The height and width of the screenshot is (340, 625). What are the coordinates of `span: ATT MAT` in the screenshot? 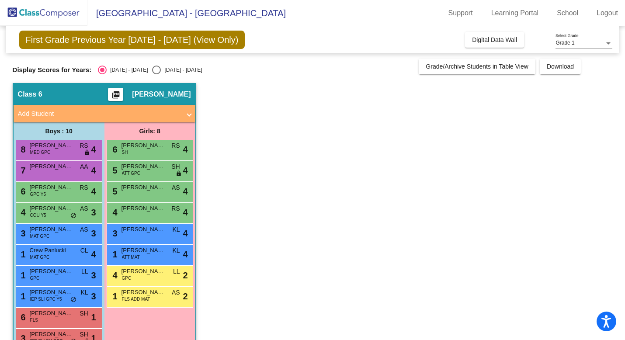 It's located at (131, 257).